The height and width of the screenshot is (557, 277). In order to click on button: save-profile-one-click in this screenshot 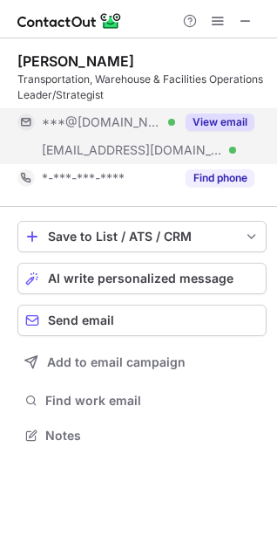, I will do `click(142, 236)`.